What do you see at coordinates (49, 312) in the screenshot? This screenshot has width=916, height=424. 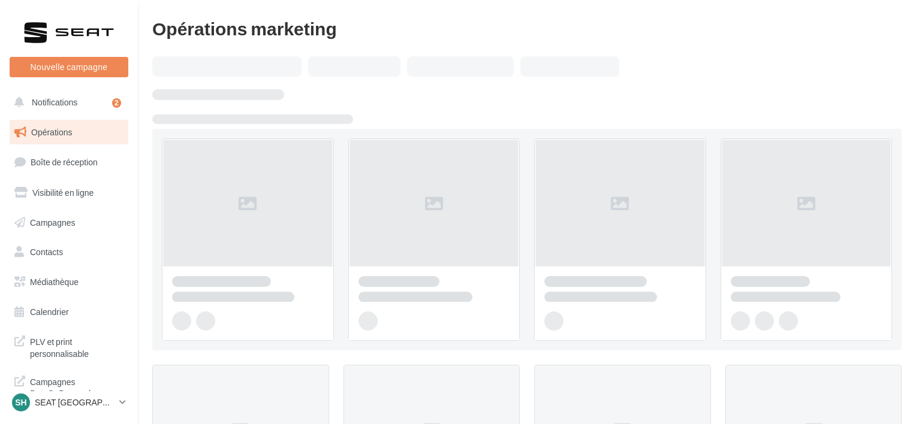 I see `span: Calendrier` at bounding box center [49, 312].